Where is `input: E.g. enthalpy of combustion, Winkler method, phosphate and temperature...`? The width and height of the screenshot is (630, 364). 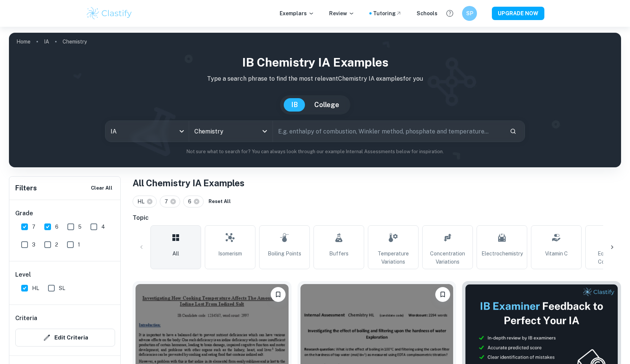 input: E.g. enthalpy of combustion, Winkler method, phosphate and temperature... is located at coordinates (388, 132).